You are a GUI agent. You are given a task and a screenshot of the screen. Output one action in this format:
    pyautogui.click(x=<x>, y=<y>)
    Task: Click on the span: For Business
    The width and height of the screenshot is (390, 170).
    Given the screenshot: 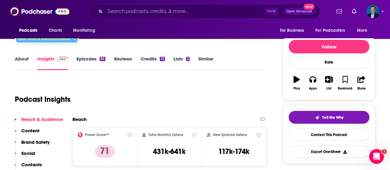 What is the action you would take?
    pyautogui.click(x=292, y=31)
    